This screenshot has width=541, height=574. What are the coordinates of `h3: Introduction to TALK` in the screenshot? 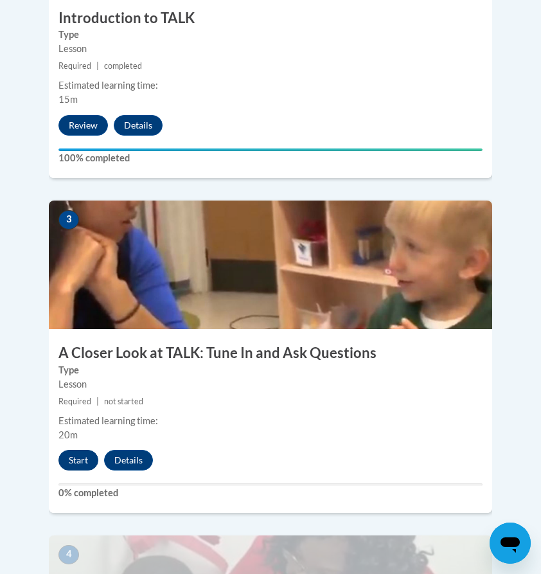 It's located at (271, 18).